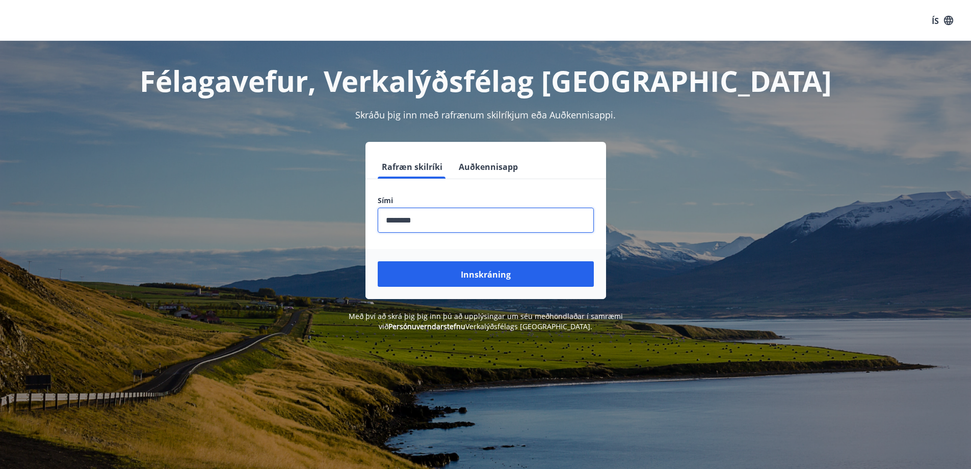 The height and width of the screenshot is (469, 971). What do you see at coordinates (485, 115) in the screenshot?
I see `font: Skráðu þig inn með rafrænum skilríkjum eða Auðkennisappi.` at bounding box center [485, 115].